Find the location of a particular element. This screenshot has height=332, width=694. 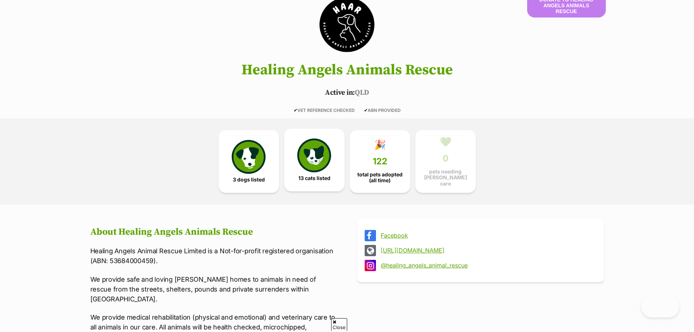

img: petrescue-icon-eee76f85a60ef55c4a1927667547b313a7c0e82042636edf73dce9c88f694885.svg is located at coordinates (248, 157).